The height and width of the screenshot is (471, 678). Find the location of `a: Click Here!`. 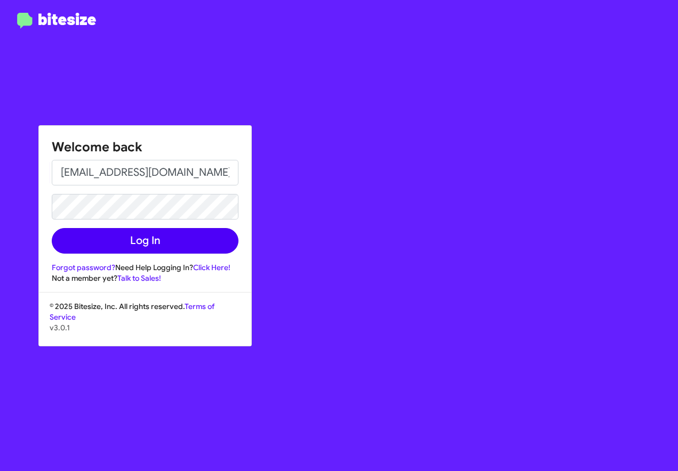

a: Click Here! is located at coordinates (212, 268).